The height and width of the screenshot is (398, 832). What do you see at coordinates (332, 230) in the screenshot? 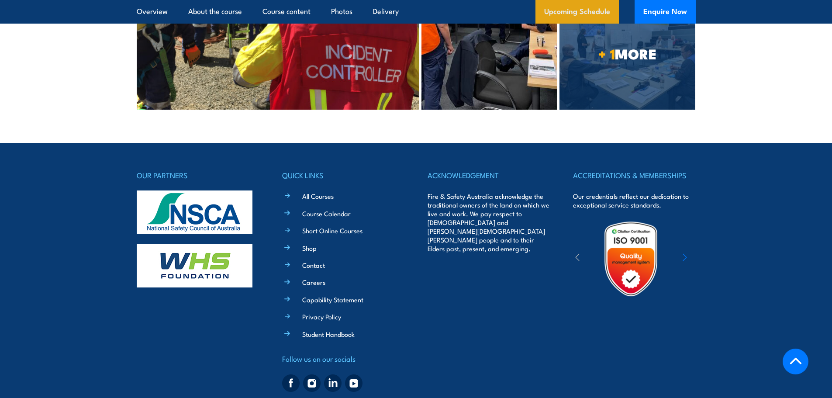
I see `a: Short Online Courses` at bounding box center [332, 230].